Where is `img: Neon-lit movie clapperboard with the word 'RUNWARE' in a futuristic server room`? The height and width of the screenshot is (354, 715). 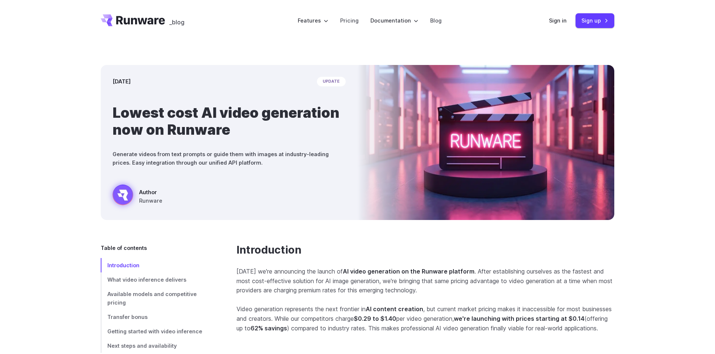 img: Neon-lit movie clapperboard with the word 'RUNWARE' in a futuristic server room is located at coordinates (486, 142).